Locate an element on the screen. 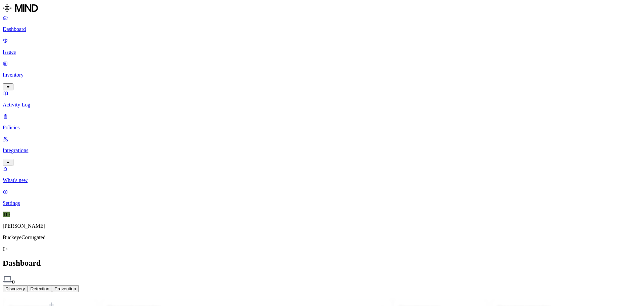  p: Inventory is located at coordinates (322, 75).